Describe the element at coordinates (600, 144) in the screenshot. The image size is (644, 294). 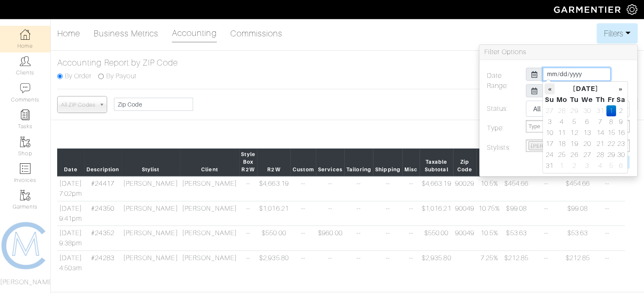
I see `td: 21` at that location.